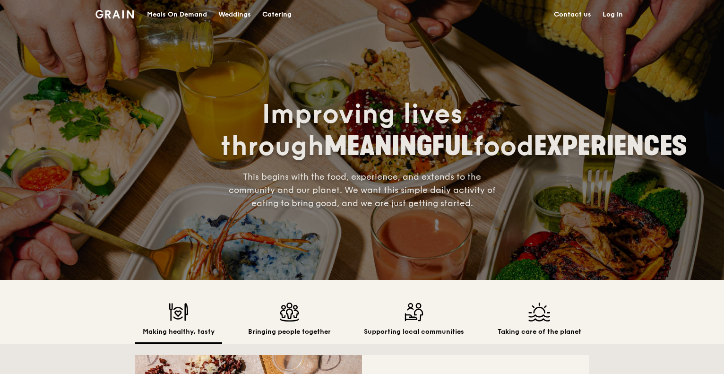  I want to click on img: Making healthy, tasty, so click(179, 312).